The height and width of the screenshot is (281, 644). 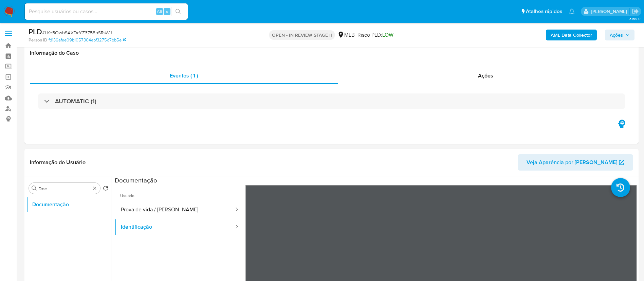 I want to click on p: vinicius.santiago@mercadolivre.com, so click(x=610, y=11).